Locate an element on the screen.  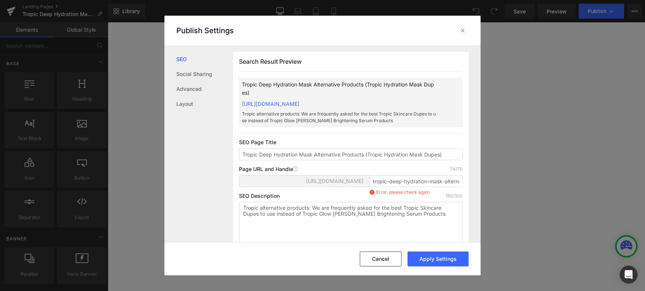
button: Apply Settings is located at coordinates (438, 259).